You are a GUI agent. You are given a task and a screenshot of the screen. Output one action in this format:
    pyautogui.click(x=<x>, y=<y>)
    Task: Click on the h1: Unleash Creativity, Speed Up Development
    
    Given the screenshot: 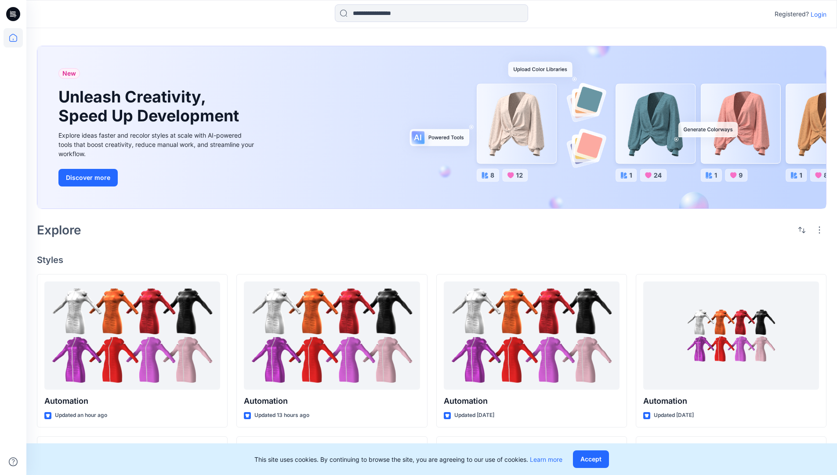 What is the action you would take?
    pyautogui.click(x=151, y=106)
    